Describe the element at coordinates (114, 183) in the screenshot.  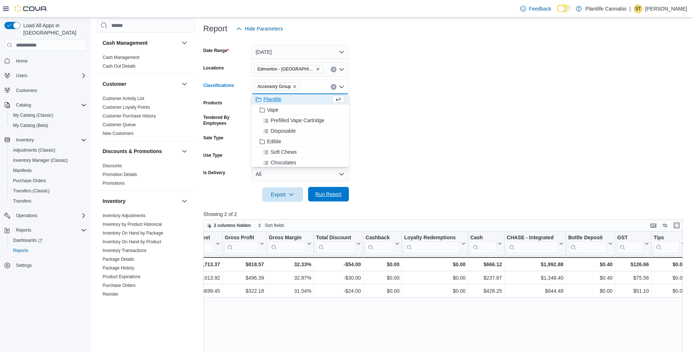
I see `span: Promotions` at that location.